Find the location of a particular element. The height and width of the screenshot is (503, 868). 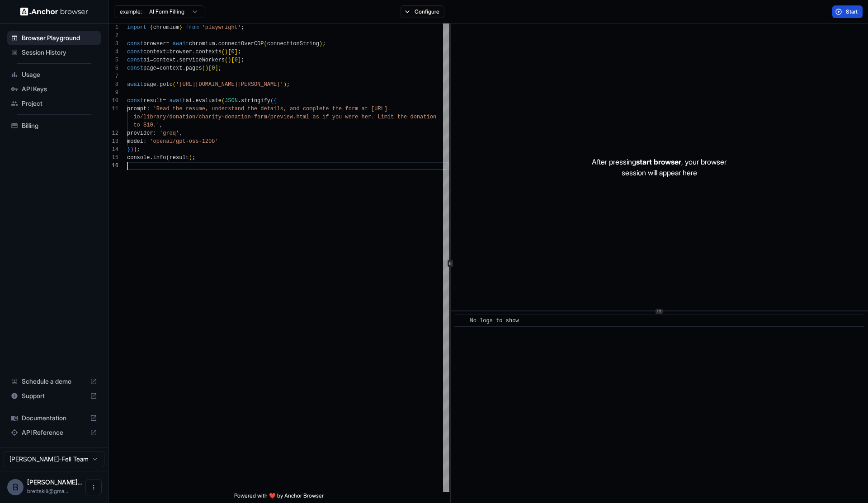

span: start browser is located at coordinates (659, 162).